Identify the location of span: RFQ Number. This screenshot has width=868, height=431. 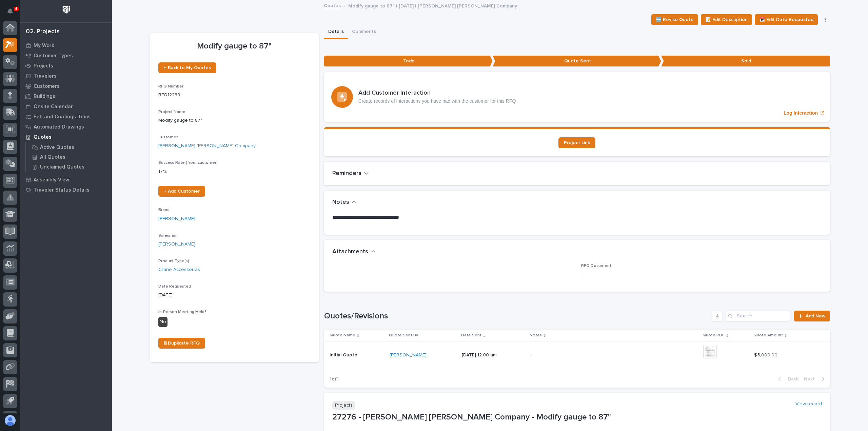
(171, 87).